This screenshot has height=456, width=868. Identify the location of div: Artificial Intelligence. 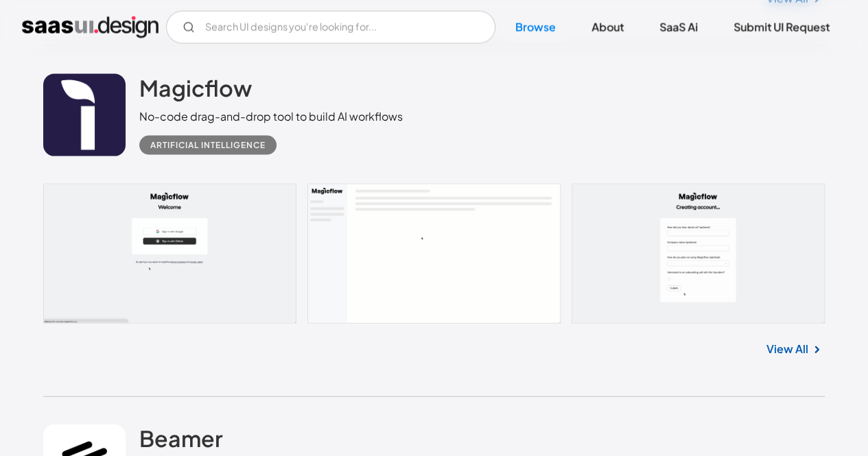
(208, 145).